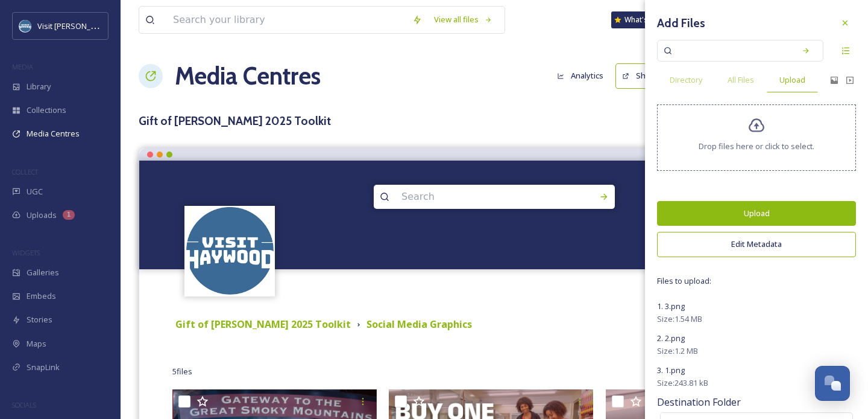 This screenshot has height=419, width=868. What do you see at coordinates (39, 319) in the screenshot?
I see `span: Stories` at bounding box center [39, 319].